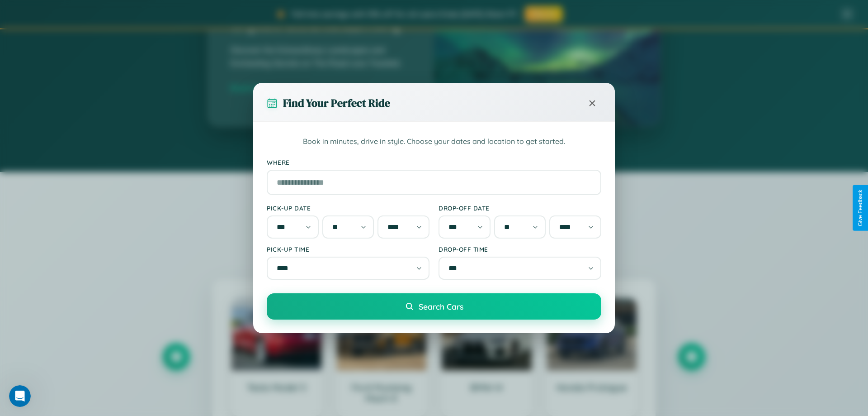  What do you see at coordinates (348, 208) in the screenshot?
I see `label: Pick-up Date` at bounding box center [348, 208].